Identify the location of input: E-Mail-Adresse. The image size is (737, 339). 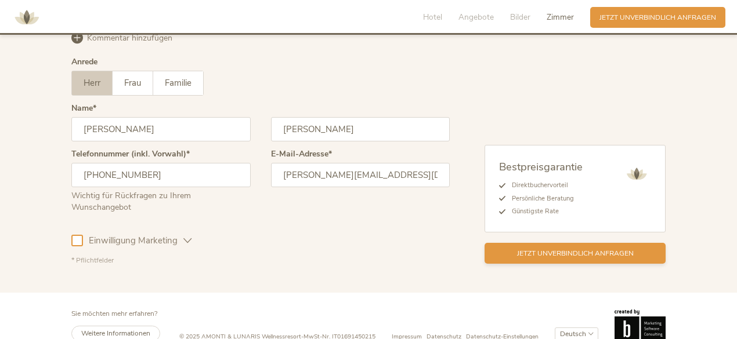
(360, 175).